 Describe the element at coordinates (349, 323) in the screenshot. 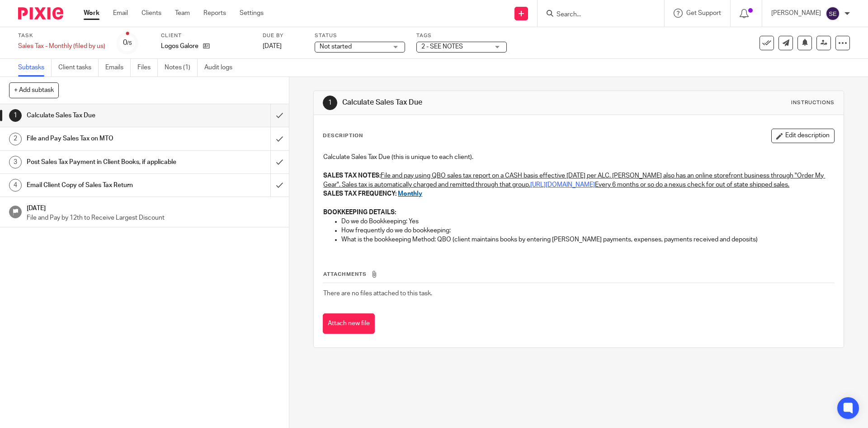

I see `button: Attach new file` at that location.